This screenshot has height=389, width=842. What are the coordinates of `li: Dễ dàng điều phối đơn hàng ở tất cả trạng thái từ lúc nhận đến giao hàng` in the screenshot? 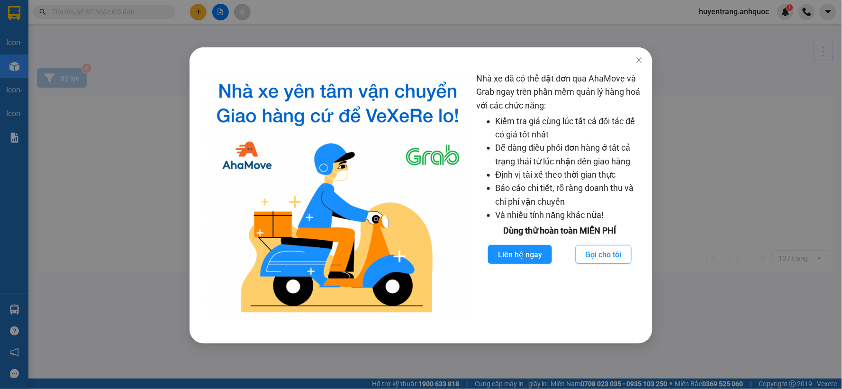 It's located at (570, 154).